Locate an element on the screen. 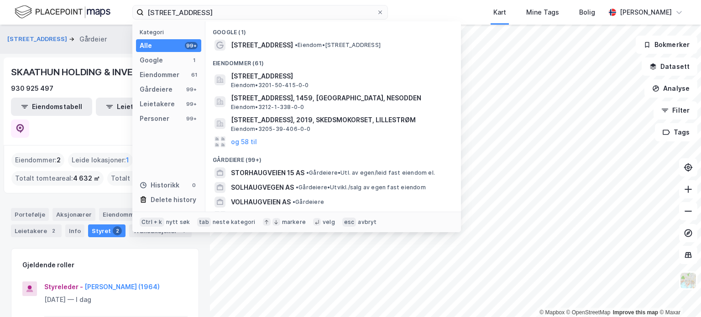 This screenshot has height=317, width=701. div: Info is located at coordinates (75, 231).